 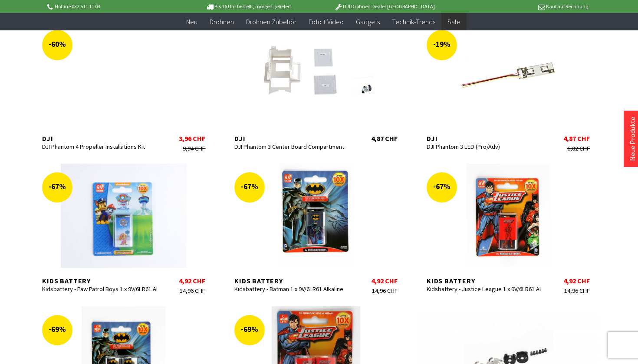 What do you see at coordinates (368, 22) in the screenshot?
I see `a: Gadgets` at bounding box center [368, 22].